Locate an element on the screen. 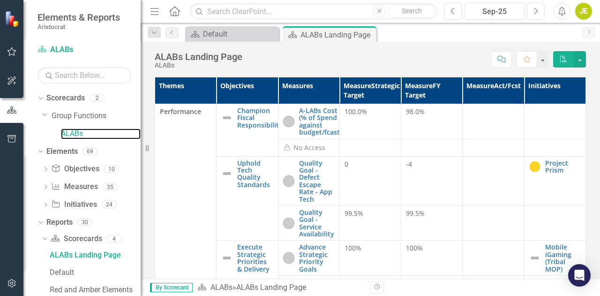 Image resolution: width=600 pixels, height=296 pixels. input: Search Below... is located at coordinates (84, 75).